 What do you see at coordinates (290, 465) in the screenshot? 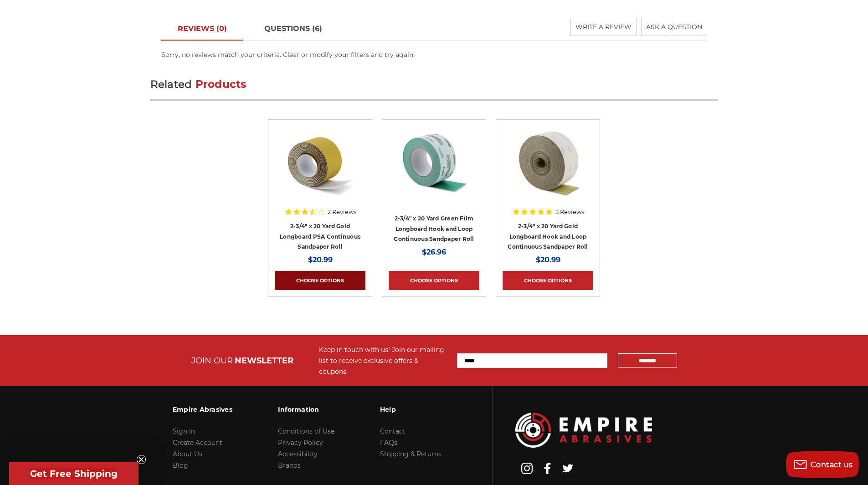
I see `a: Brands` at bounding box center [290, 465].